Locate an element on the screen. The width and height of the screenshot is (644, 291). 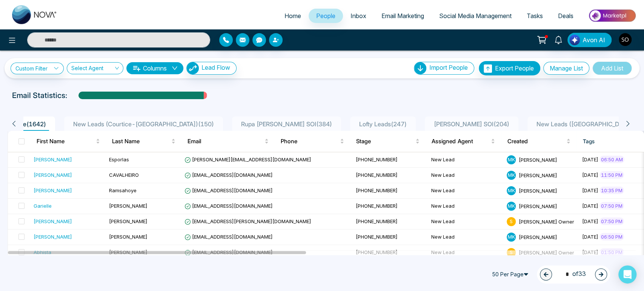
a: Tasks is located at coordinates (535, 16).